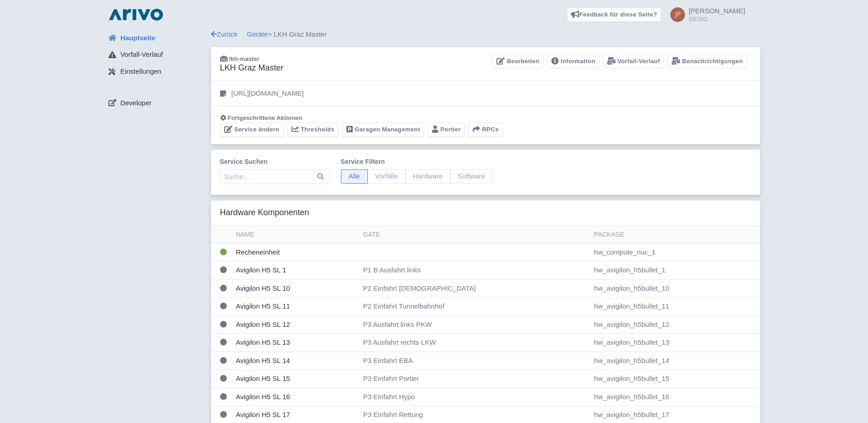 This screenshot has height=423, width=868. Describe the element at coordinates (313, 129) in the screenshot. I see `a: Thresholds` at that location.